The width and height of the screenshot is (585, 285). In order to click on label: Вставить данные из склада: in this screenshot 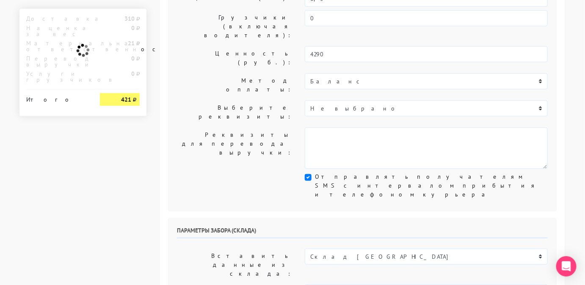, I will do `click(235, 265)`.